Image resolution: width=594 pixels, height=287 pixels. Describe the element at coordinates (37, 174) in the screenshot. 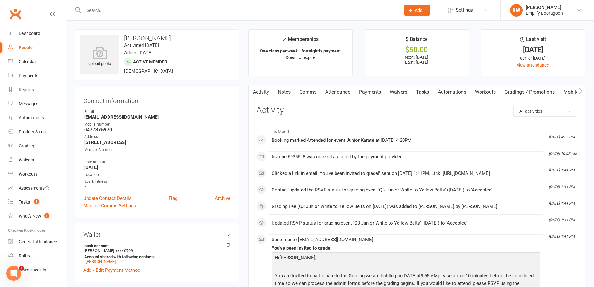

I see `a: Workouts` at that location.